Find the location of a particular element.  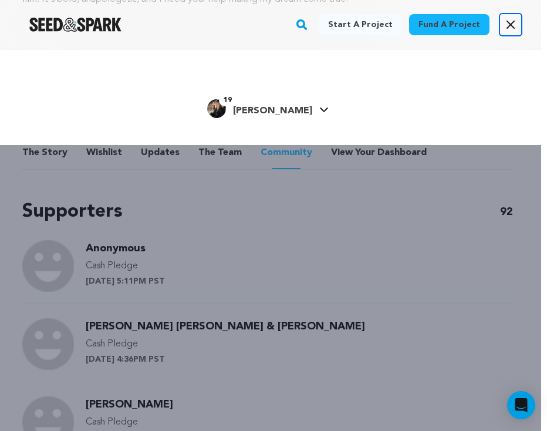

a: Elise G.'s Profile is located at coordinates (268, 107).